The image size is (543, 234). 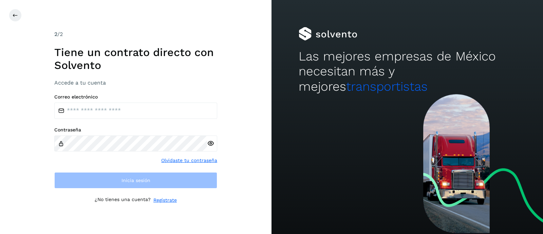 What do you see at coordinates (165, 200) in the screenshot?
I see `a: Regístrate` at bounding box center [165, 200].